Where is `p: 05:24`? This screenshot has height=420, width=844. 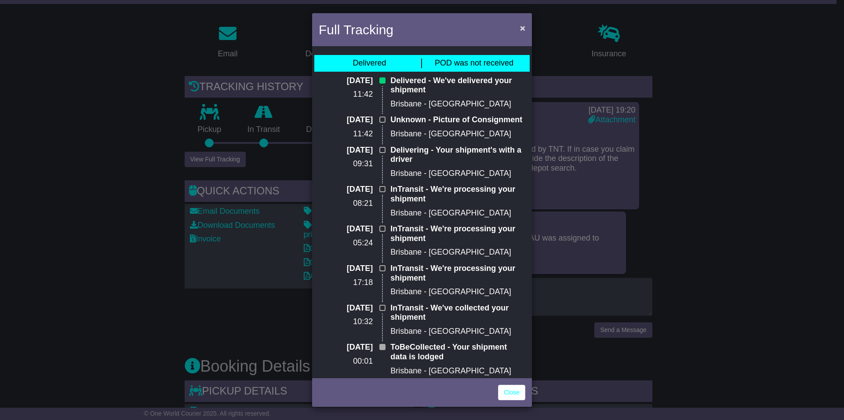
p: 05:24 is located at coordinates (346, 243).